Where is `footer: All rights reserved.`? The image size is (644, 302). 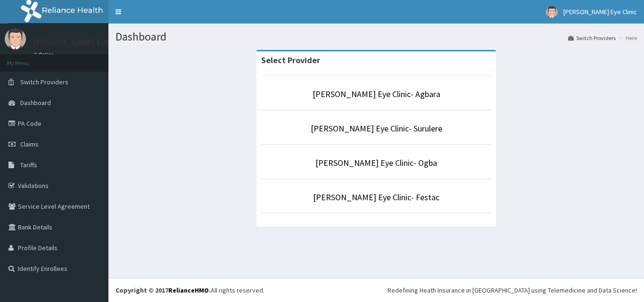 footer: All rights reserved. is located at coordinates (376, 290).